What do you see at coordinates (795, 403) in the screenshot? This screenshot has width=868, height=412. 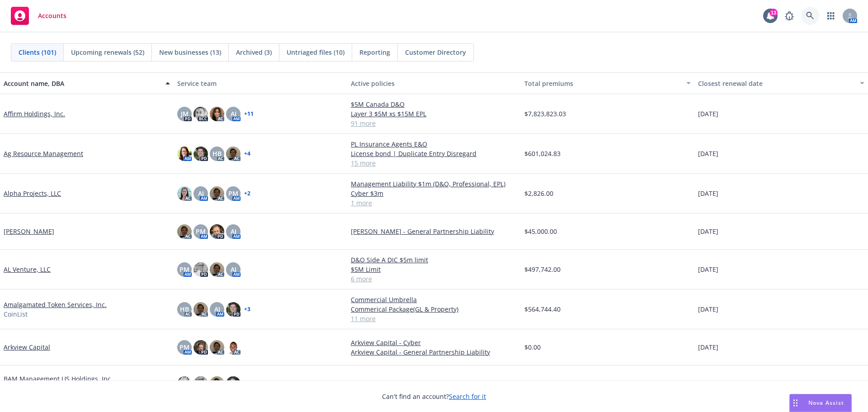 I see `div: Drag to move` at bounding box center [795, 403].